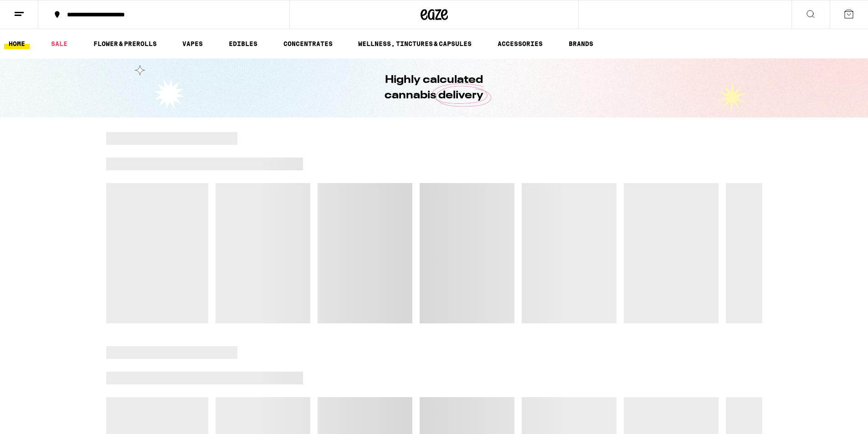  I want to click on a: VAPES, so click(192, 44).